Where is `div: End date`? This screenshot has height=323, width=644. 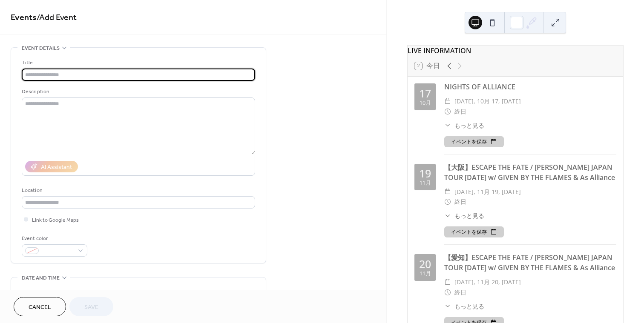 div: End date is located at coordinates (155, 292).